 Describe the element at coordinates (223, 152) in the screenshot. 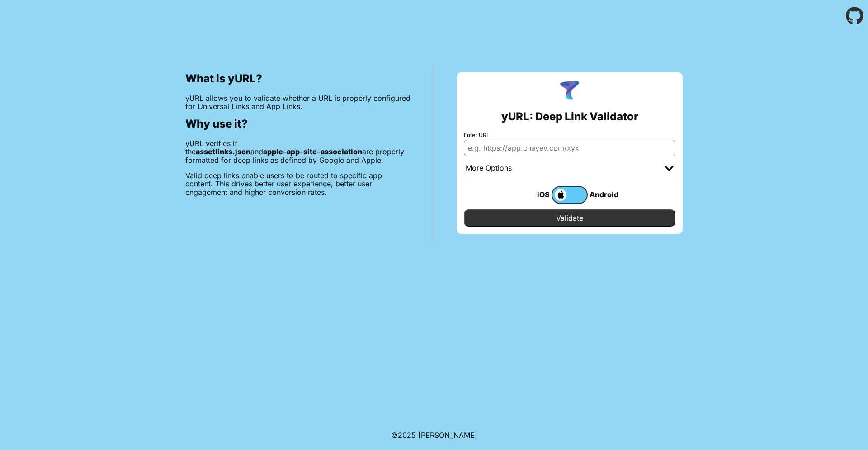

I see `b: assetlinks.json` at that location.